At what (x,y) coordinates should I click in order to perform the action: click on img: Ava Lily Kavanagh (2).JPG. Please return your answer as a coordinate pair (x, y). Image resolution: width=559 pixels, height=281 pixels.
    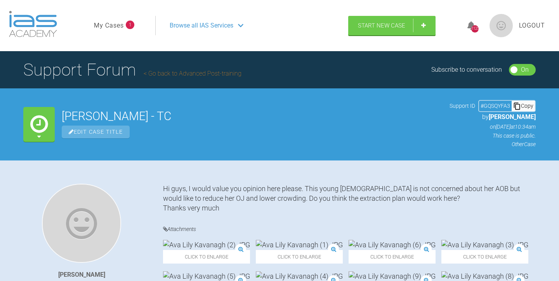
    Looking at the image, I should click on (206, 245).